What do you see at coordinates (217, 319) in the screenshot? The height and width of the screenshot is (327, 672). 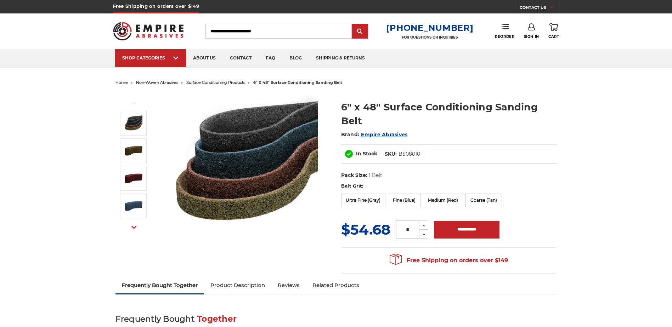 I see `span: Together` at bounding box center [217, 319].